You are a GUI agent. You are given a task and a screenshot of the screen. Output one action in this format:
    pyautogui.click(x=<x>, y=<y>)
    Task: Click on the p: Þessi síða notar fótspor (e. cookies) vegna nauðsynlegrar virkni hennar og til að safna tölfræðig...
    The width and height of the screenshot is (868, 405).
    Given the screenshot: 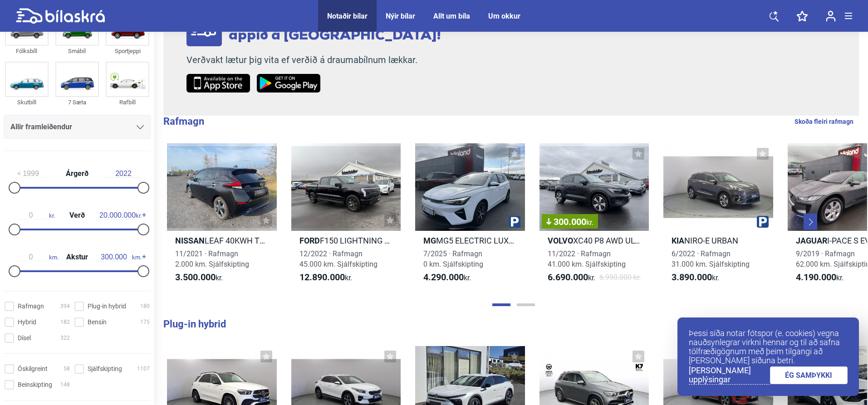 What is the action you would take?
    pyautogui.click(x=769, y=347)
    